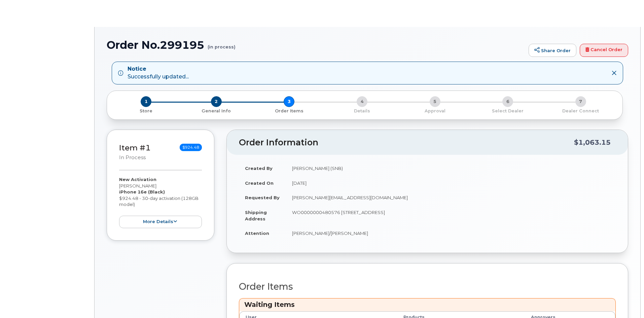 This screenshot has width=644, height=318. Describe the element at coordinates (262, 197) in the screenshot. I see `strong: Requested By` at that location.